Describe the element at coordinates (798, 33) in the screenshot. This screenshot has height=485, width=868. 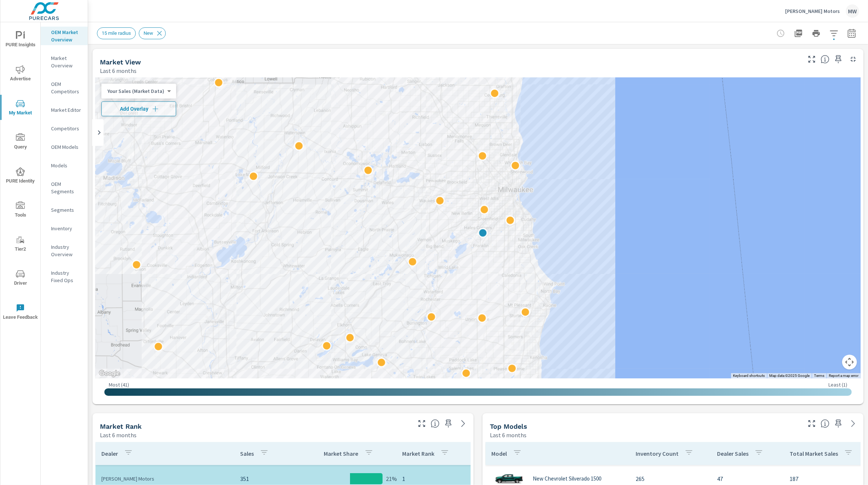
I see `button: "Export Report to PDF"` at that location.